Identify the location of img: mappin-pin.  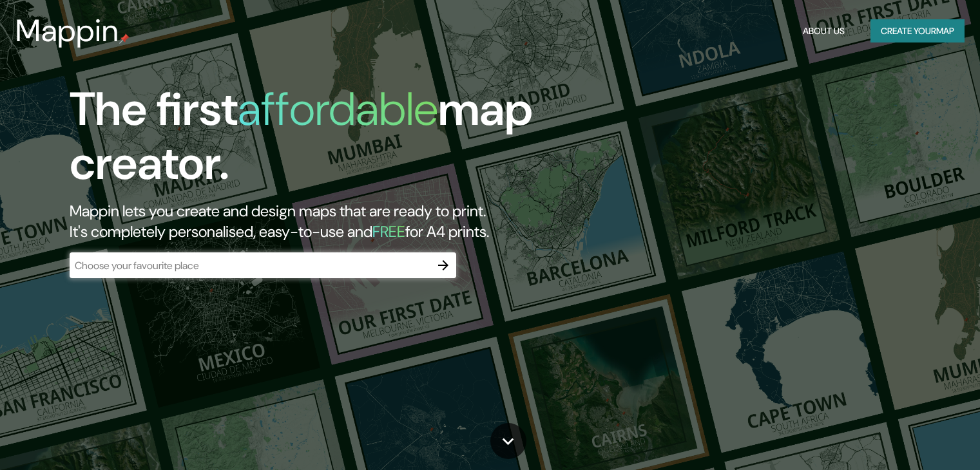
(124, 39).